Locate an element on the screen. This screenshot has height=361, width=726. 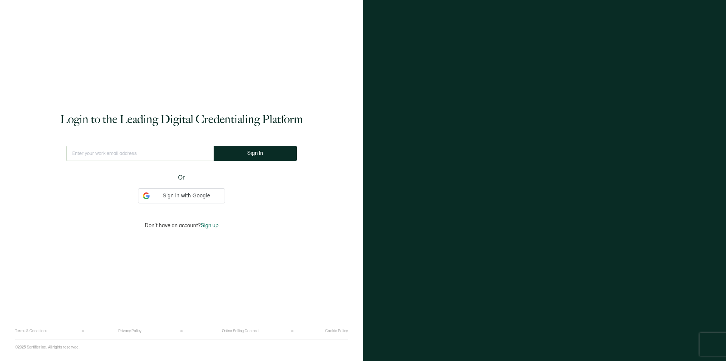
button: Sign In is located at coordinates (255, 153).